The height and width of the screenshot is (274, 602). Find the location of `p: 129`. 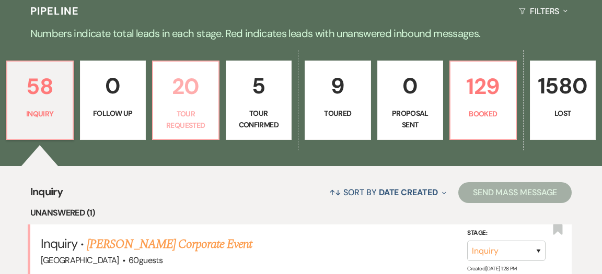

p: 129 is located at coordinates (483, 86).